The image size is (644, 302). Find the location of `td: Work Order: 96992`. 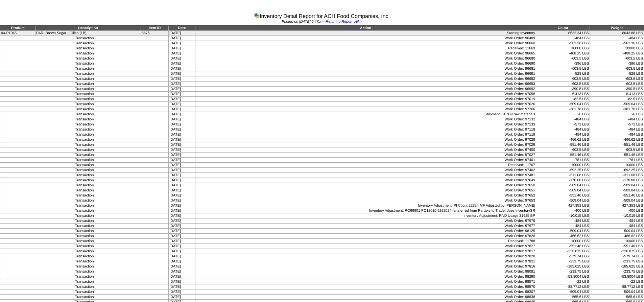

td: Work Order: 96992 is located at coordinates (365, 89).